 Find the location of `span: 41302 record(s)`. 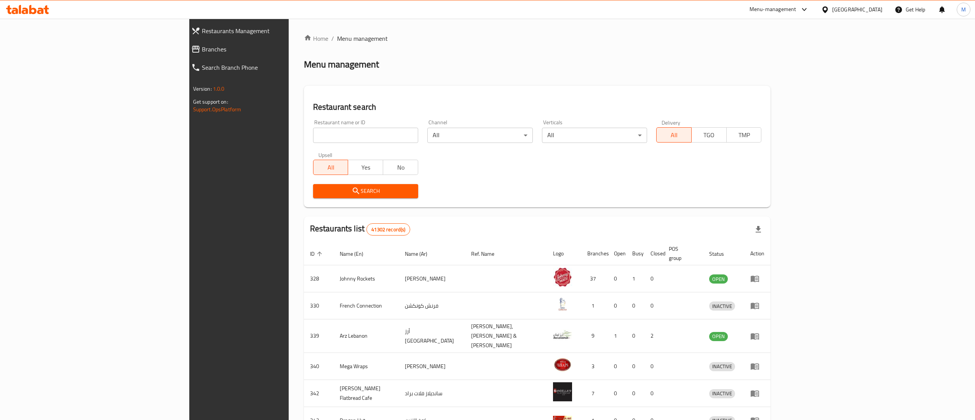

span: 41302 record(s) is located at coordinates (388, 229).